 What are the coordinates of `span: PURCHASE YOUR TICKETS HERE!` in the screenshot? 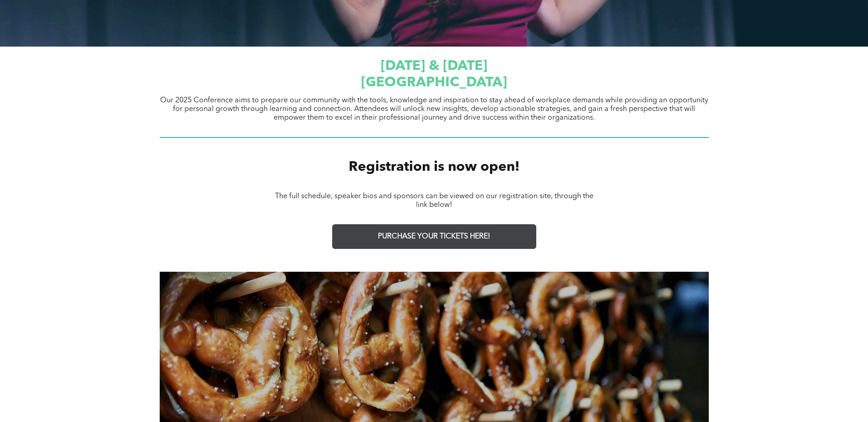 It's located at (434, 236).